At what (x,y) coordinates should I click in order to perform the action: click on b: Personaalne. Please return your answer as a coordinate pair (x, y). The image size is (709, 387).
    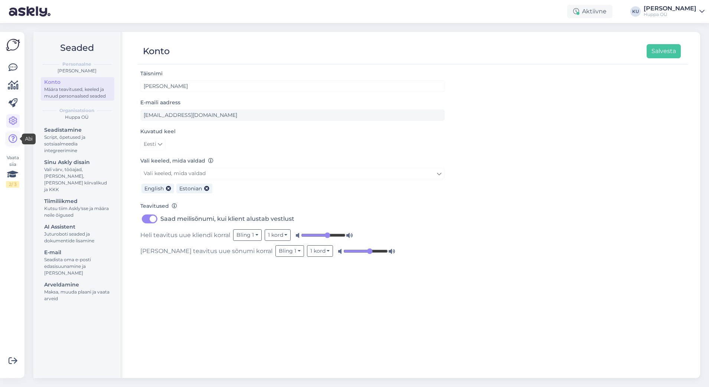
    Looking at the image, I should click on (77, 64).